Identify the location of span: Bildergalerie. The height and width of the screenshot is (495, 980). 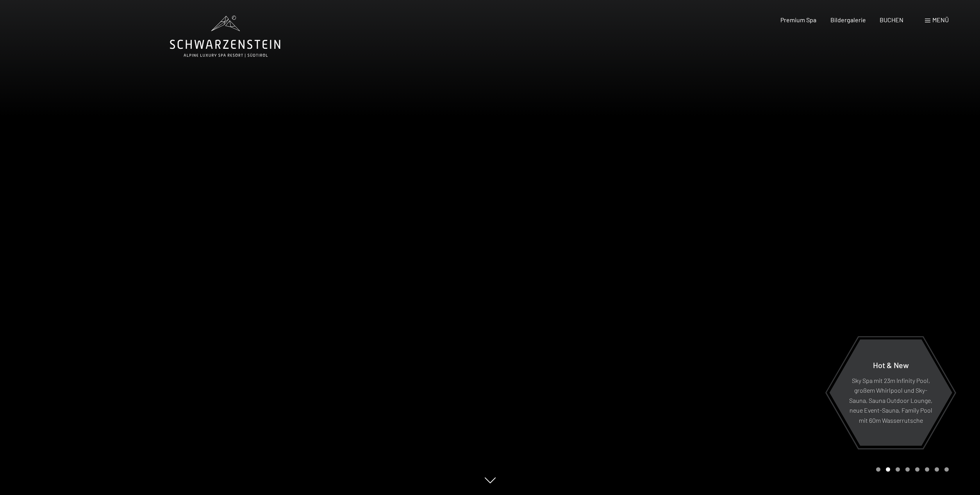
(848, 20).